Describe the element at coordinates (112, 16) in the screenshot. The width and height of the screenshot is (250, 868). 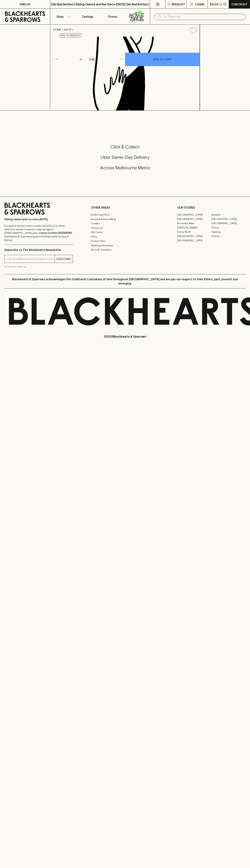
I see `p: Stores` at that location.